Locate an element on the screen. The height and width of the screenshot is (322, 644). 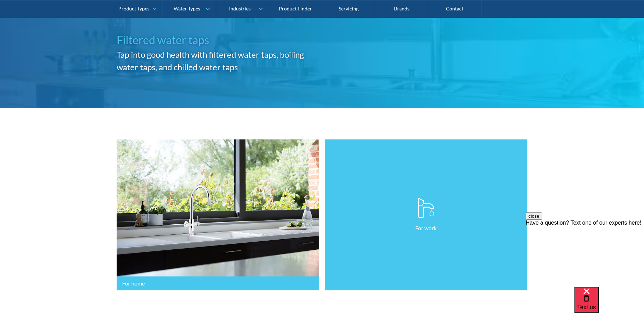
div: Industries is located at coordinates (240, 8).